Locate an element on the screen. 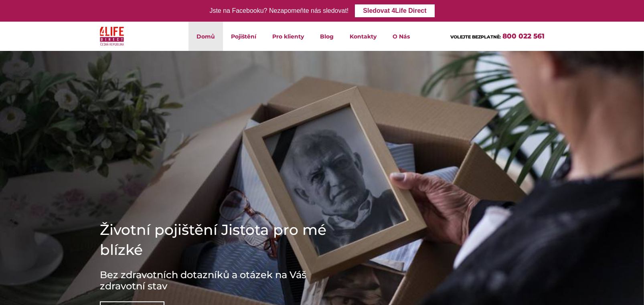 The width and height of the screenshot is (644, 305). h3: Bez zdravotních dotazníků a otázek na Váš zdravotní stav is located at coordinates (220, 281).